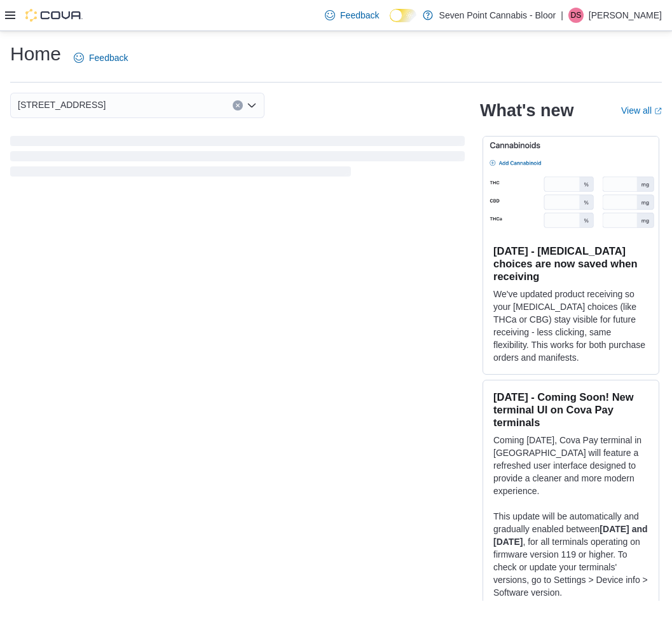 This screenshot has height=623, width=672. Describe the element at coordinates (641, 110) in the screenshot. I see `a: View allExternal link` at that location.